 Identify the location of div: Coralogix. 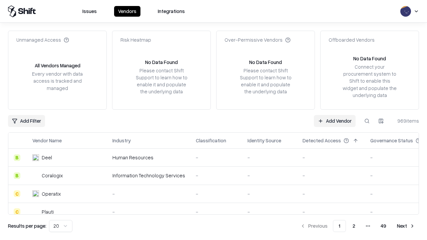
(52, 176).